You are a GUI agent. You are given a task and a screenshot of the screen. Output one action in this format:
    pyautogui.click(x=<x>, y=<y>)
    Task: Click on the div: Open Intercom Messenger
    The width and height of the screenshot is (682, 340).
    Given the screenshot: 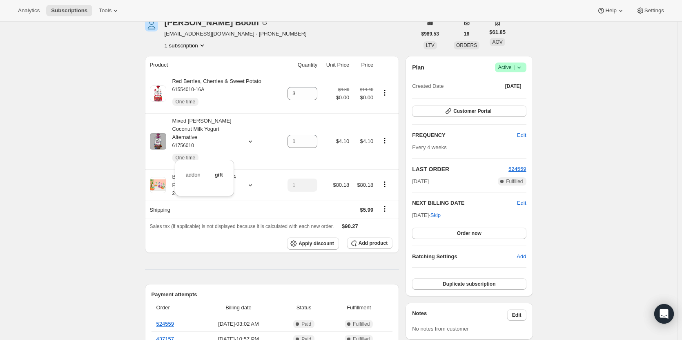 What is the action you would take?
    pyautogui.click(x=664, y=314)
    